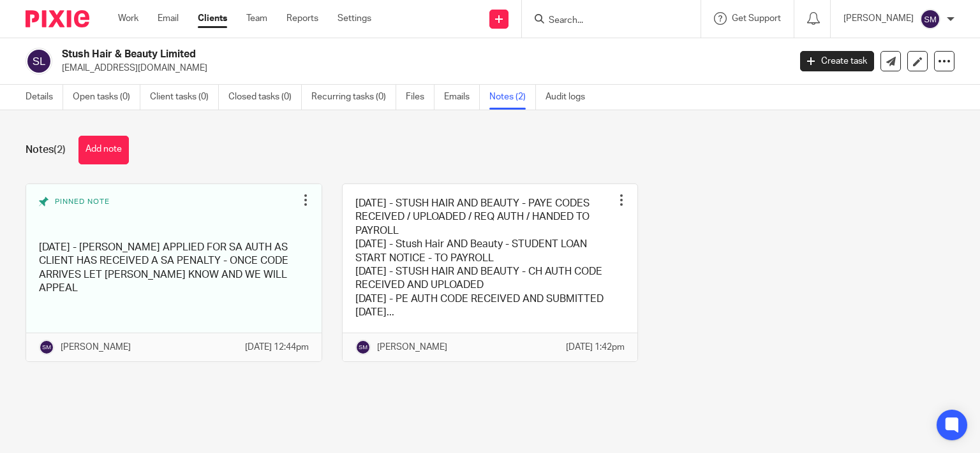  What do you see at coordinates (350, 54) in the screenshot?
I see `h2: Stush Hair & Beauty Limited` at bounding box center [350, 54].